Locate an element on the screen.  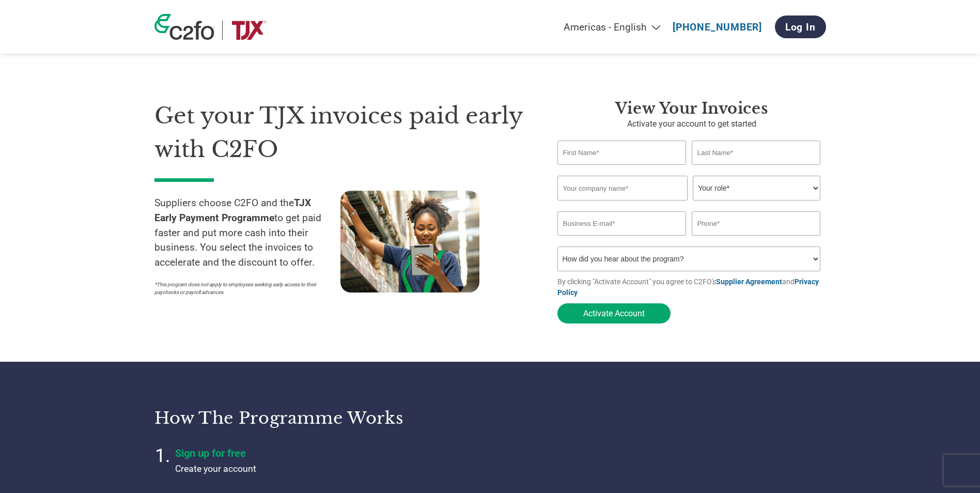
a: Privacy Policy is located at coordinates (688, 287).